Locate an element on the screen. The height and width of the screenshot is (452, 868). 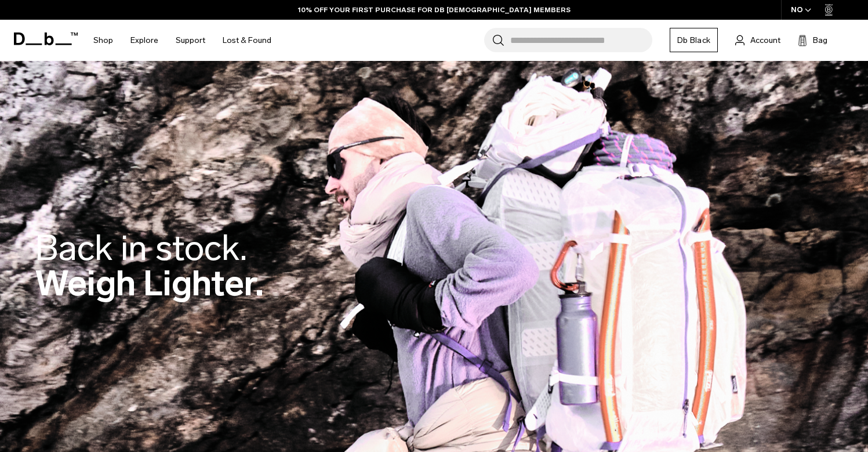
a: Lost & Found is located at coordinates (247, 40).